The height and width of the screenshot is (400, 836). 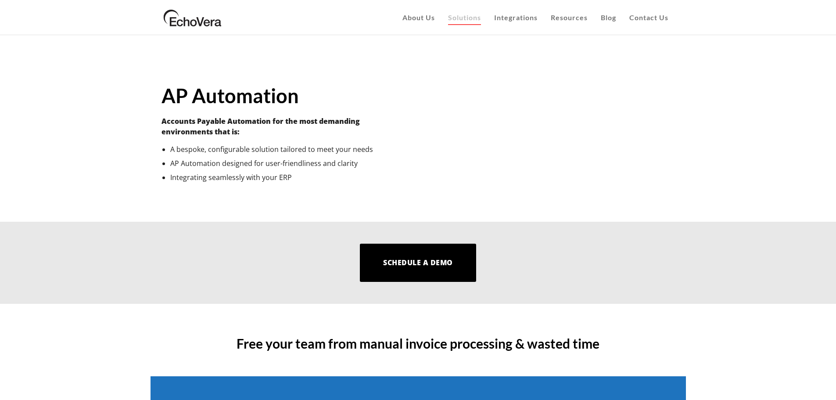 I want to click on span: Contact Us, so click(x=649, y=17).